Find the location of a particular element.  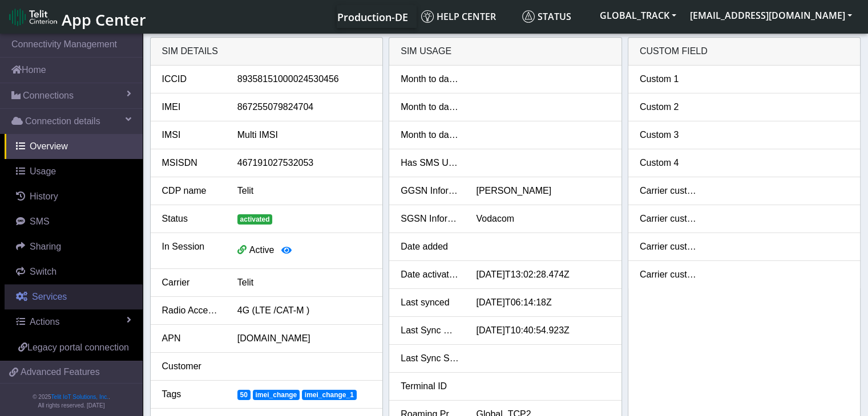

div: SIM details is located at coordinates (267, 51).